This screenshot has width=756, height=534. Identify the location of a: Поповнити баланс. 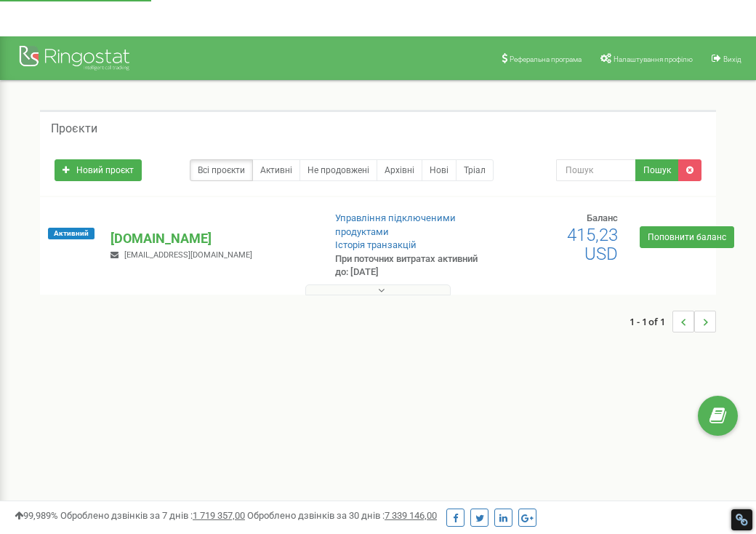
(687, 237).